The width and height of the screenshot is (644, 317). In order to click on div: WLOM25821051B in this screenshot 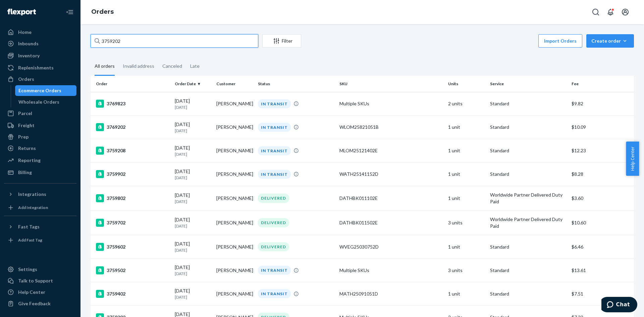, I will do `click(391, 127)`.